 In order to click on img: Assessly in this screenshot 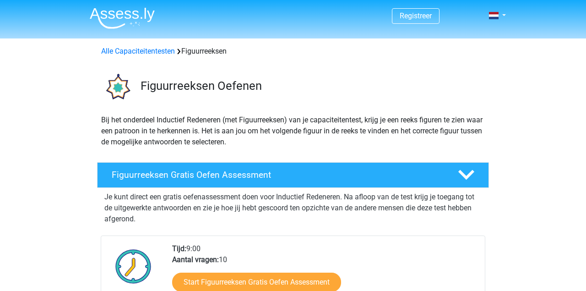, I will do `click(122, 18)`.